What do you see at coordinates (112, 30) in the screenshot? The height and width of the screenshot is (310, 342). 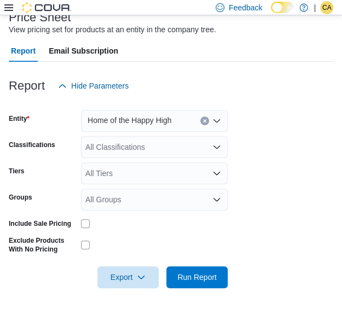 I see `div: View pricing set for products at an entity in the company tree.` at bounding box center [112, 30].